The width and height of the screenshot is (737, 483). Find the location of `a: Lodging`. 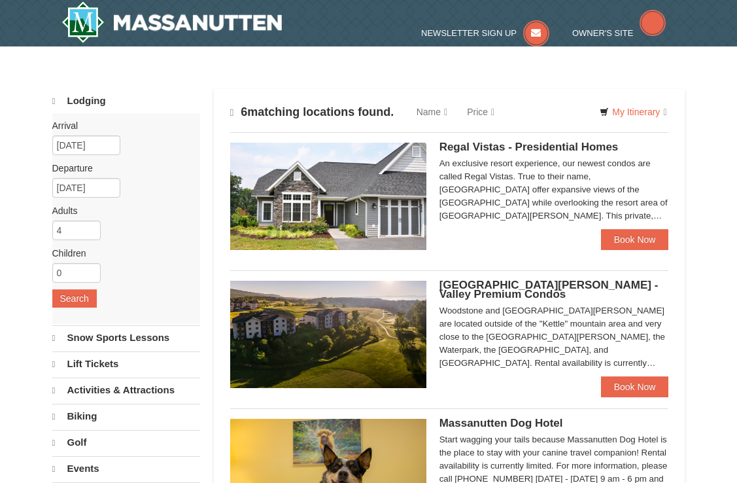

a: Lodging is located at coordinates (126, 101).